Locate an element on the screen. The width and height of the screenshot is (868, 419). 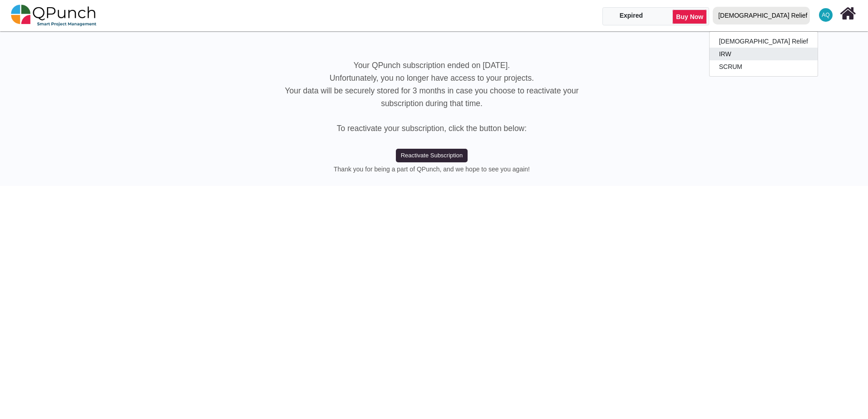
h5: subscription during that time. is located at coordinates (432, 103).